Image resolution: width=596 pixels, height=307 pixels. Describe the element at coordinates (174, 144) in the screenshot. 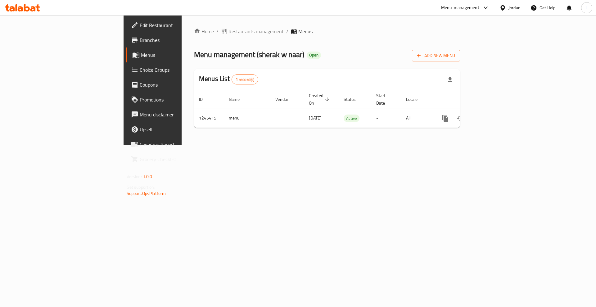

I see `a: Coverage Report` at that location.